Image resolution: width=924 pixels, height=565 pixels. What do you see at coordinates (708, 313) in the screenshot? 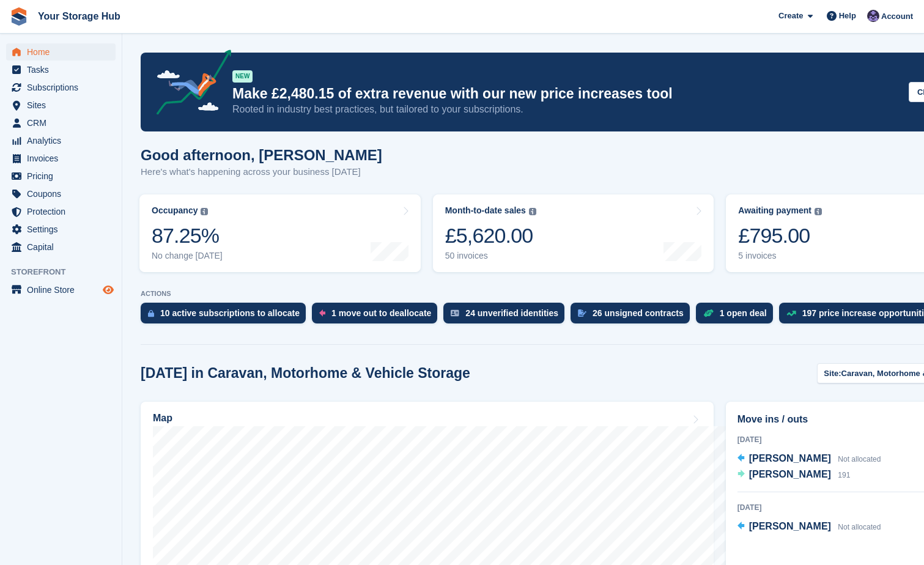
I see `img: deal-1b604bf984904fb50ccaf53a9ad4b4a5d6e5aea283cecdc64d6e3604feb123c2.svg` at bounding box center [708, 313].